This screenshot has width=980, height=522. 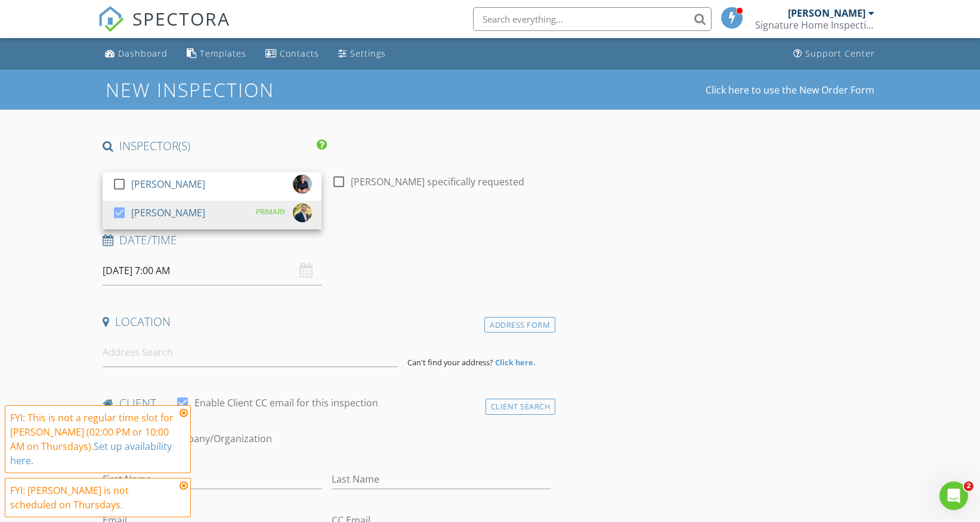 I want to click on a: Templates, so click(x=216, y=54).